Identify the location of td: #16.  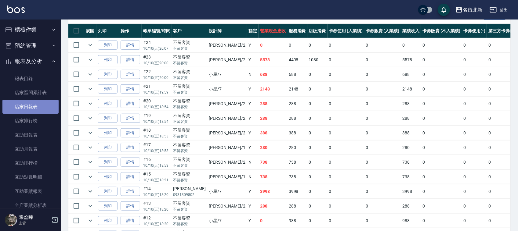
(157, 162).